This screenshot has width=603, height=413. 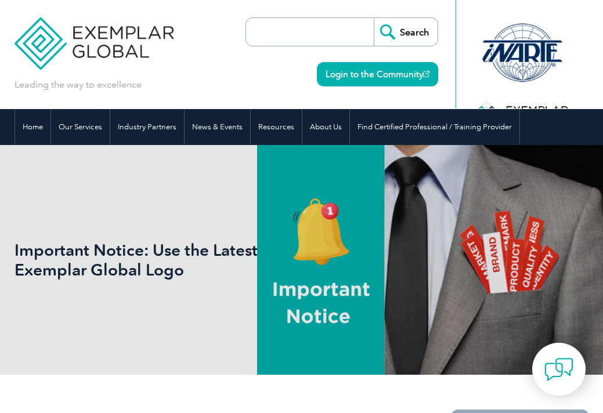 What do you see at coordinates (276, 127) in the screenshot?
I see `a: Resources` at bounding box center [276, 127].